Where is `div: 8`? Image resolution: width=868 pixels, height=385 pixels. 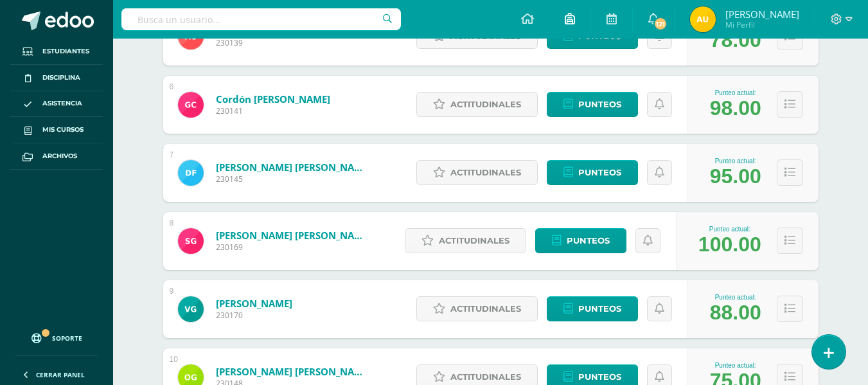
div: 8 is located at coordinates (171, 223).